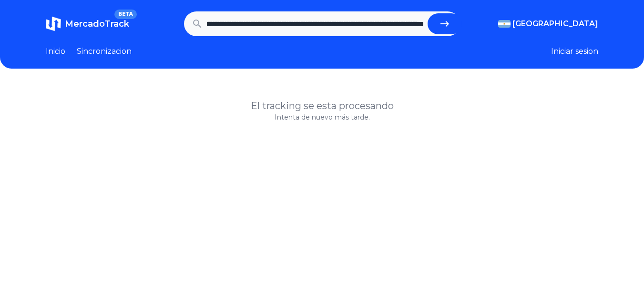  Describe the element at coordinates (55, 51) in the screenshot. I see `a: Inicio` at that location.